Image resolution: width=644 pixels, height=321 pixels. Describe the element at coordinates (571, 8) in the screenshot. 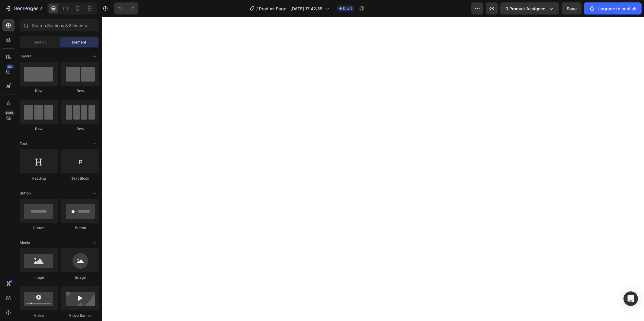

I see `span: Save` at that location.